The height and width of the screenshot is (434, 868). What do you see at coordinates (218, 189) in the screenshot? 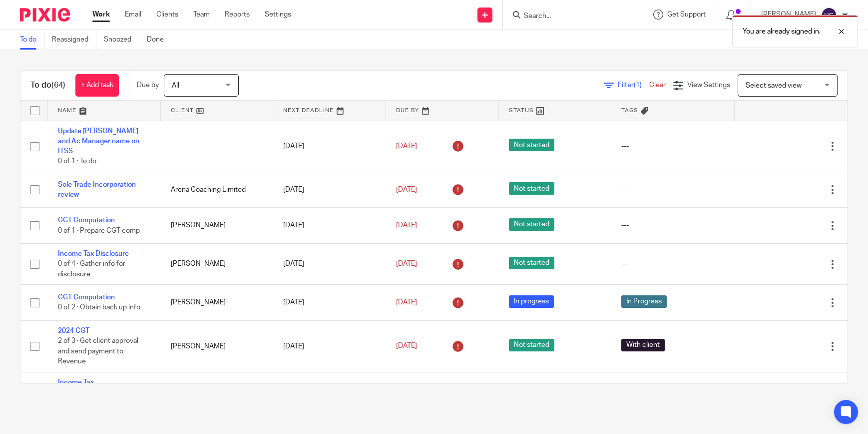
I see `td: Arena Coaching Limited` at bounding box center [218, 189].